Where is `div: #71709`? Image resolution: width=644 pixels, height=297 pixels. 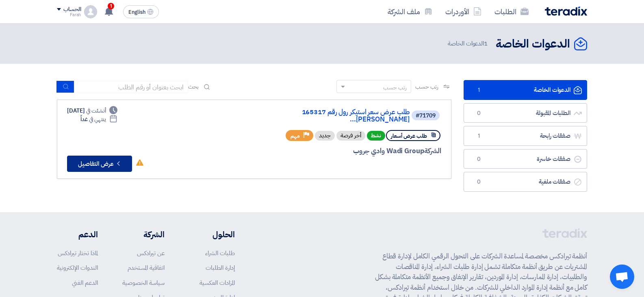 div: #71709 is located at coordinates (425, 116).